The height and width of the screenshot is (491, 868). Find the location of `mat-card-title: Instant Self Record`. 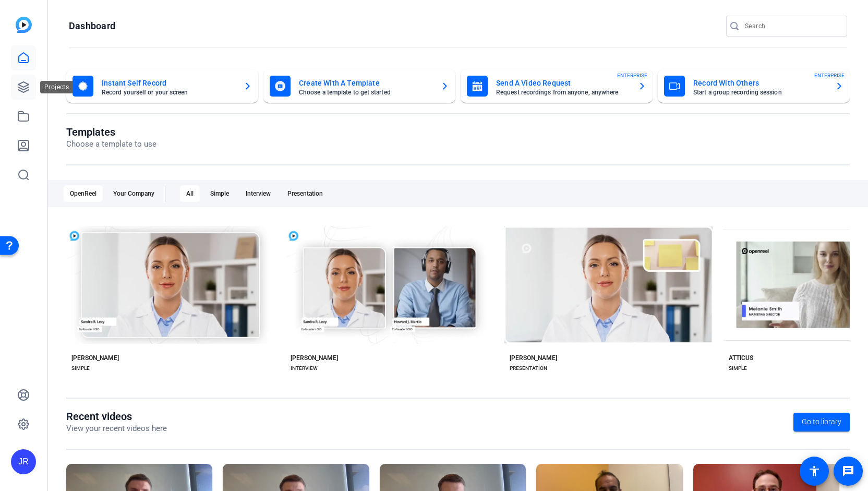

mat-card-title: Instant Self Record is located at coordinates (168, 83).